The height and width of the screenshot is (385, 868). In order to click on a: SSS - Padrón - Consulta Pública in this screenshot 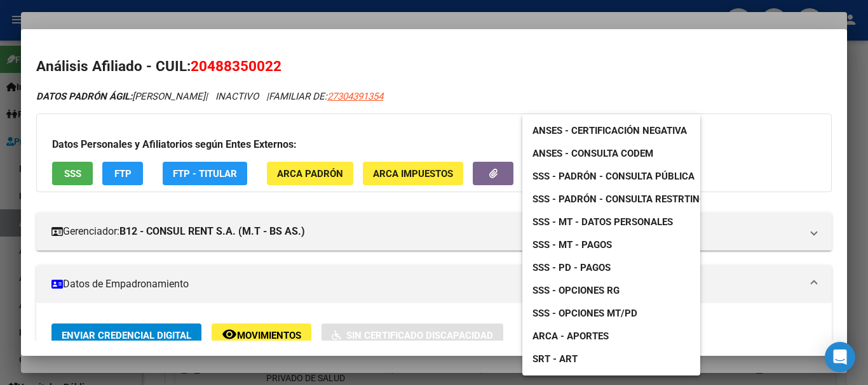, I will do `click(613, 176)`.